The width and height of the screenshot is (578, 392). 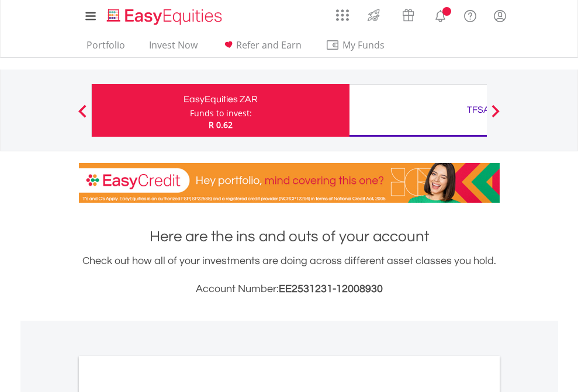 What do you see at coordinates (289, 289) in the screenshot?
I see `h3: Account Number:` at bounding box center [289, 289].